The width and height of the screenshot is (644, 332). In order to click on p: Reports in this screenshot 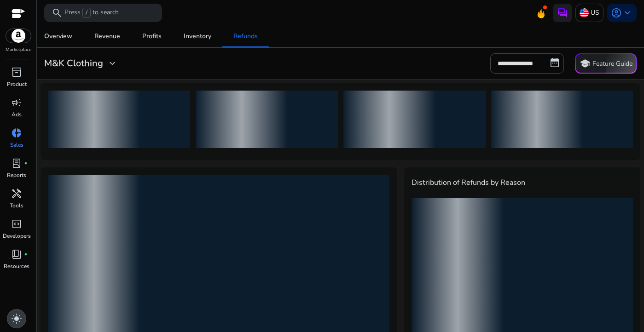, I will do `click(17, 175)`.